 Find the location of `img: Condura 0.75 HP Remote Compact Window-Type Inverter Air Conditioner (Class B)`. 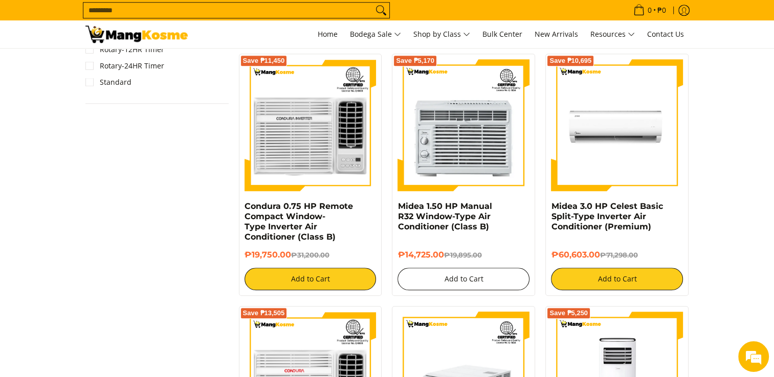

img: Condura 0.75 HP Remote Compact Window-Type Inverter Air Conditioner (Class B) is located at coordinates (310, 125).